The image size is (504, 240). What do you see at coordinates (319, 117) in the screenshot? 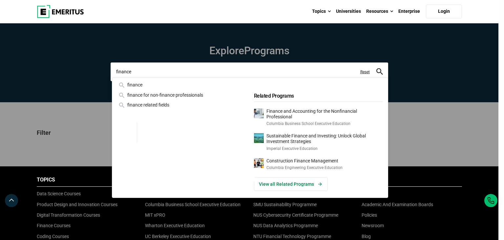
I see `a: Finance and Accounting for the Nonfinancial ProfessionalColumbia Business School Executive Education` at bounding box center [319, 117].